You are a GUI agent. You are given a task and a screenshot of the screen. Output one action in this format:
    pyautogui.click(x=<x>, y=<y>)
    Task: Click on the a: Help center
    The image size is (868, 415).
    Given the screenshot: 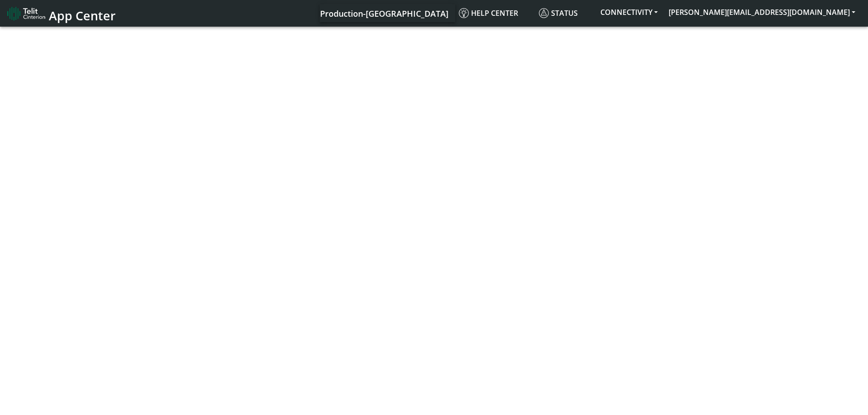 What is the action you would take?
    pyautogui.click(x=495, y=13)
    